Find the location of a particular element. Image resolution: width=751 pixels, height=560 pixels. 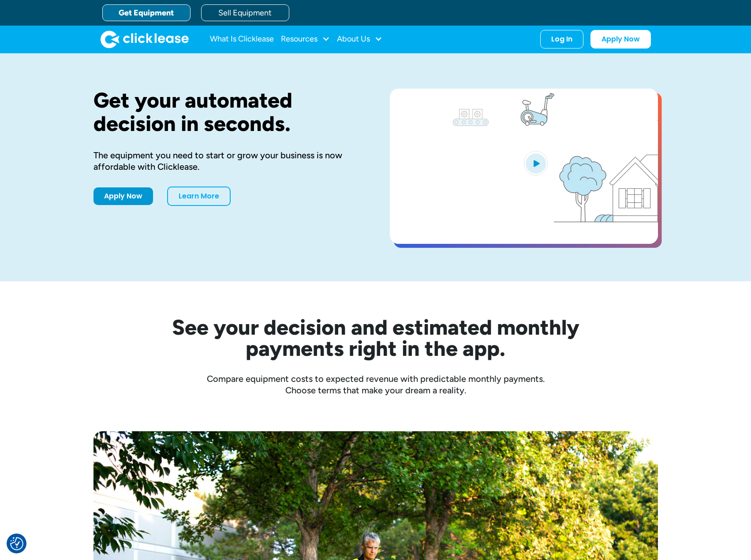

a: Sell Equipment is located at coordinates (245, 12).